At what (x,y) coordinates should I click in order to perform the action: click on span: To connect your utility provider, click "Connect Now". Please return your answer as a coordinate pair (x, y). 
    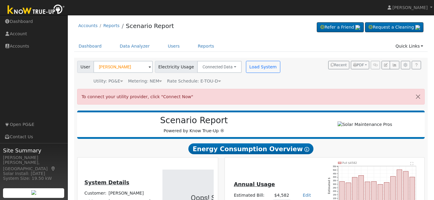
    Looking at the image, I should click on (138, 97).